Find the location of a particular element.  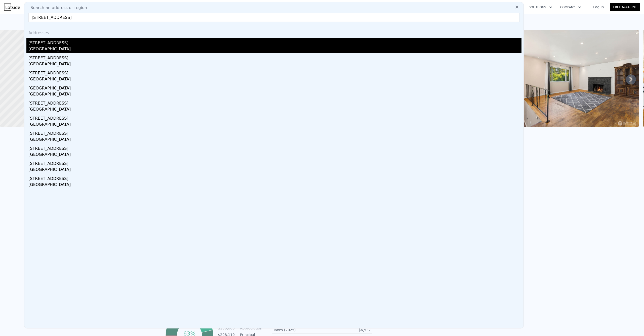

div: Addresses is located at coordinates (274, 32).